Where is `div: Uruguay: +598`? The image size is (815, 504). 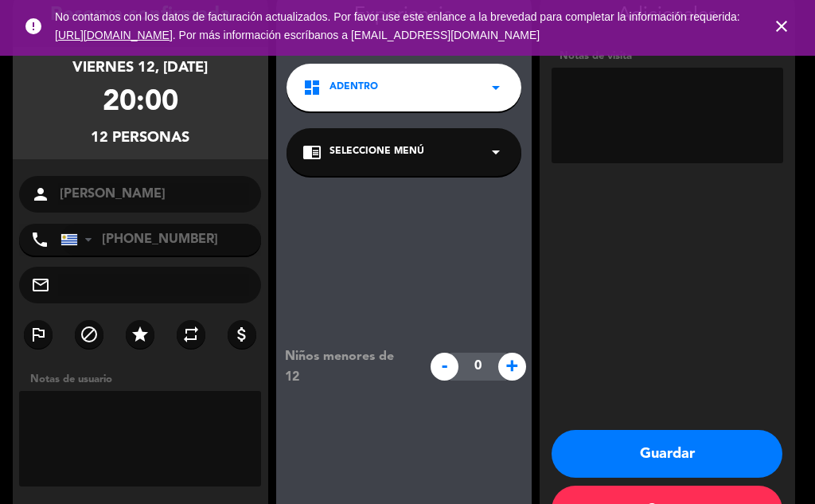
div: Uruguay: +598 is located at coordinates (80, 239).